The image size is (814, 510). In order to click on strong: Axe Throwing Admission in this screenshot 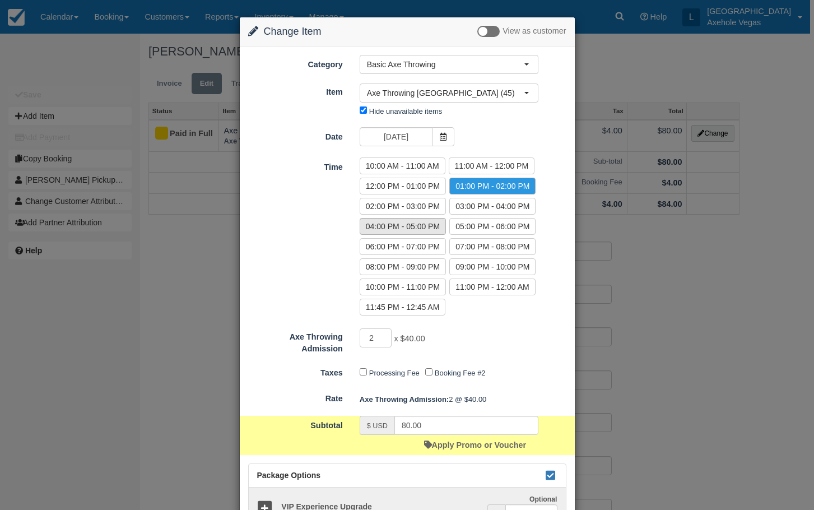, I will do `click(404, 399)`.